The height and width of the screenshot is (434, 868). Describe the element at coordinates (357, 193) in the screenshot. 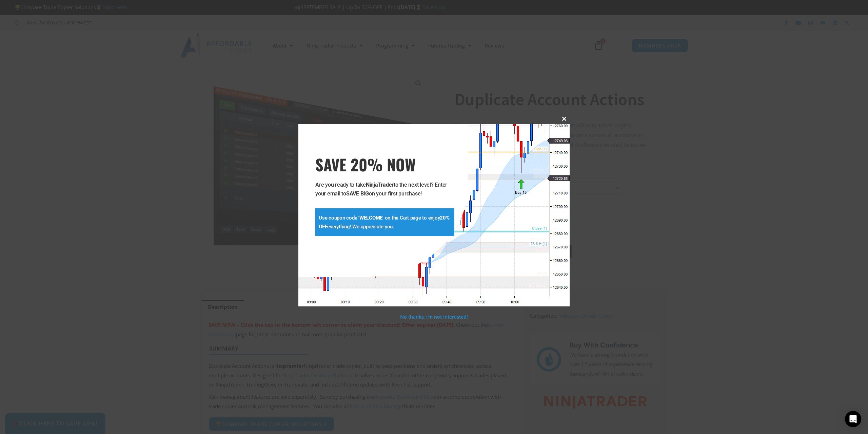

I see `strong: SAVE BIG` at that location.